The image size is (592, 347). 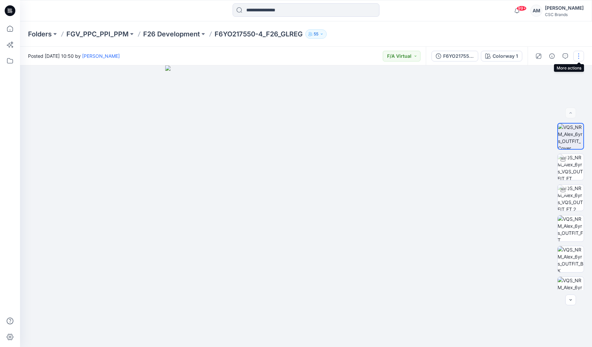 What do you see at coordinates (40, 34) in the screenshot?
I see `p: Folders` at bounding box center [40, 34].